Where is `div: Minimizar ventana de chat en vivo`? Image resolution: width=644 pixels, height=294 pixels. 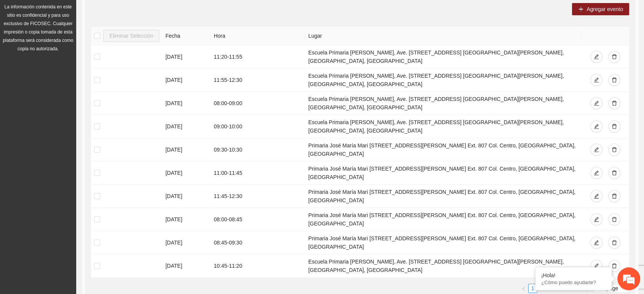
div: Minimizar ventana de chat en vivo is located at coordinates (134, 13).